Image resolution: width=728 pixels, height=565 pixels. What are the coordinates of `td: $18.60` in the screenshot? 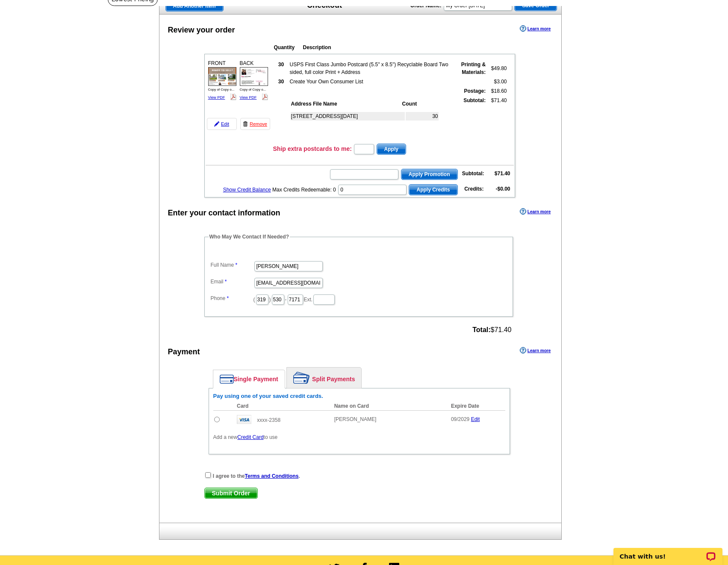 It's located at (497, 91).